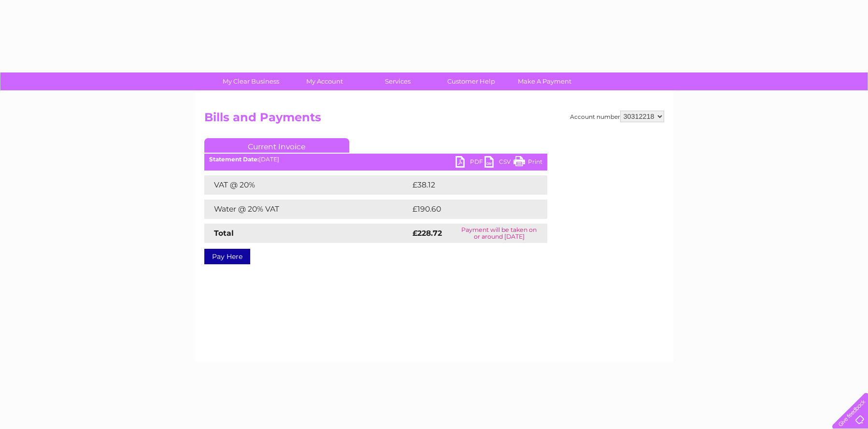 This screenshot has width=868, height=429. I want to click on strong: Total, so click(224, 233).